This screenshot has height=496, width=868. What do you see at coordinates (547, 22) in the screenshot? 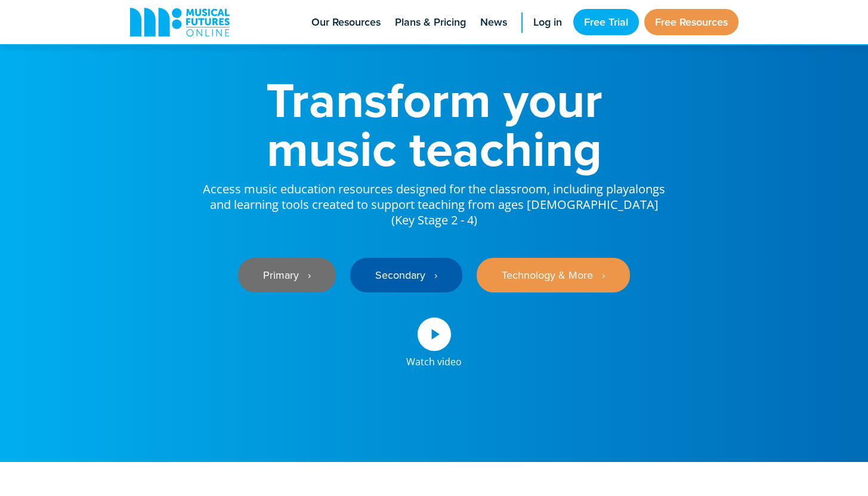
I see `span: Log in` at bounding box center [547, 22].